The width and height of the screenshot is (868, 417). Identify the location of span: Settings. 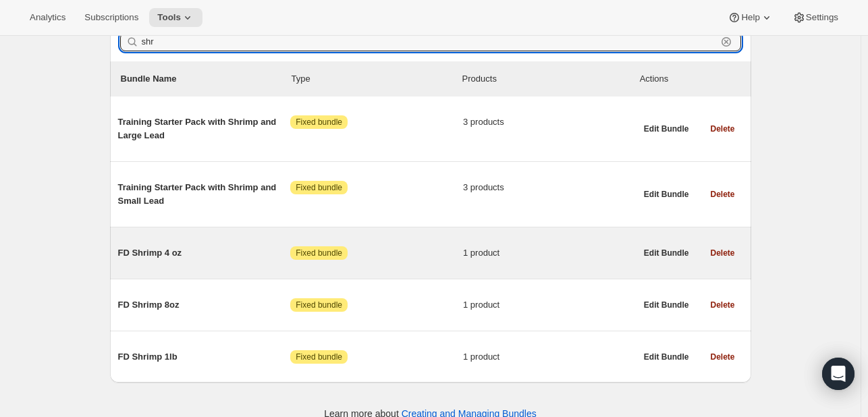
(821, 18).